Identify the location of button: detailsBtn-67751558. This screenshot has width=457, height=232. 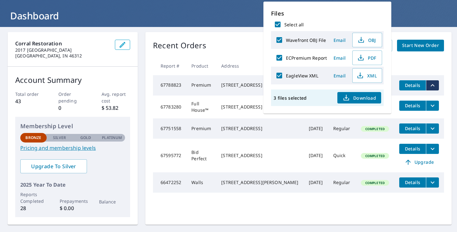
(413, 129).